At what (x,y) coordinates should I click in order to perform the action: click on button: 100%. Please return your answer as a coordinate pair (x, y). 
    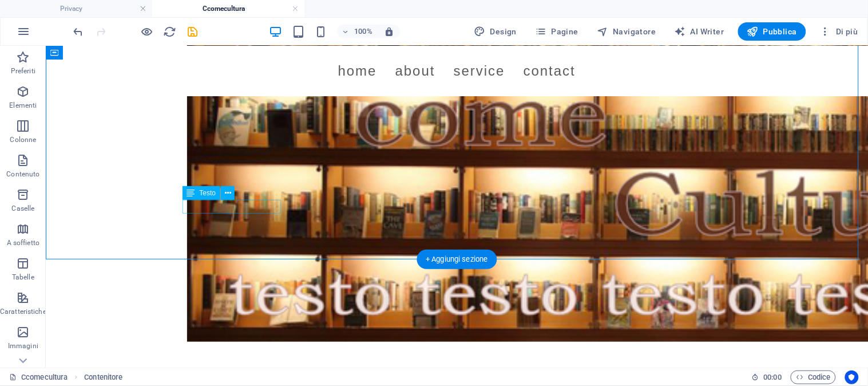
    Looking at the image, I should click on (357, 32).